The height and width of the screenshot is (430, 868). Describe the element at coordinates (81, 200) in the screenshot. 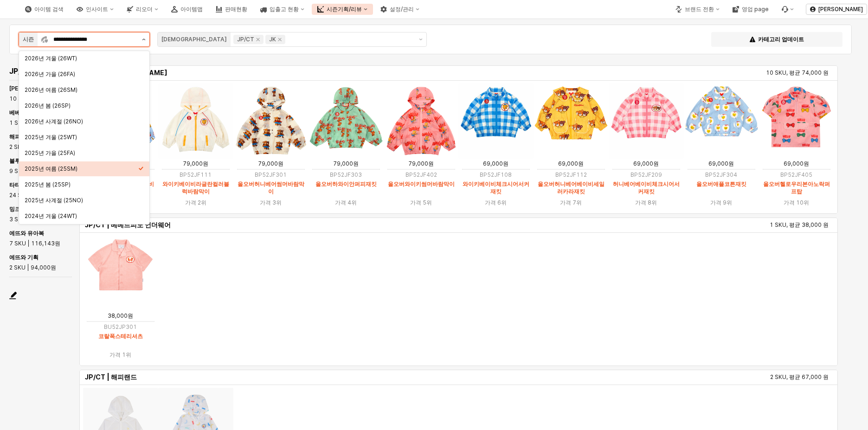

I see `div: 2025년 사계절 (25NO)` at that location.